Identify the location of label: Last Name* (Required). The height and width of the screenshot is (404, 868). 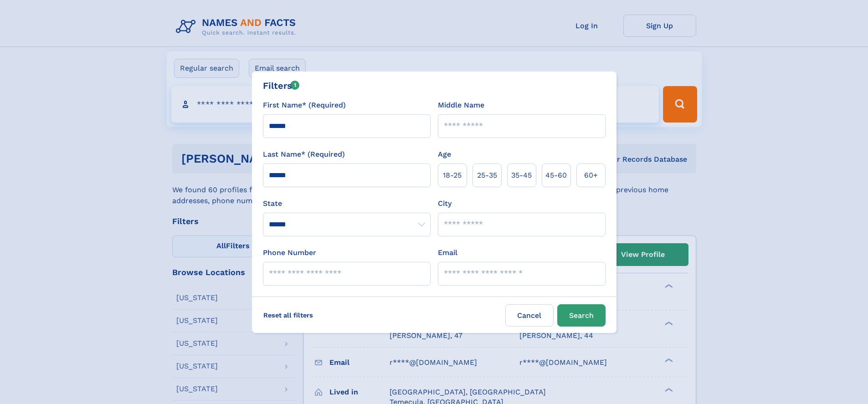
(304, 155).